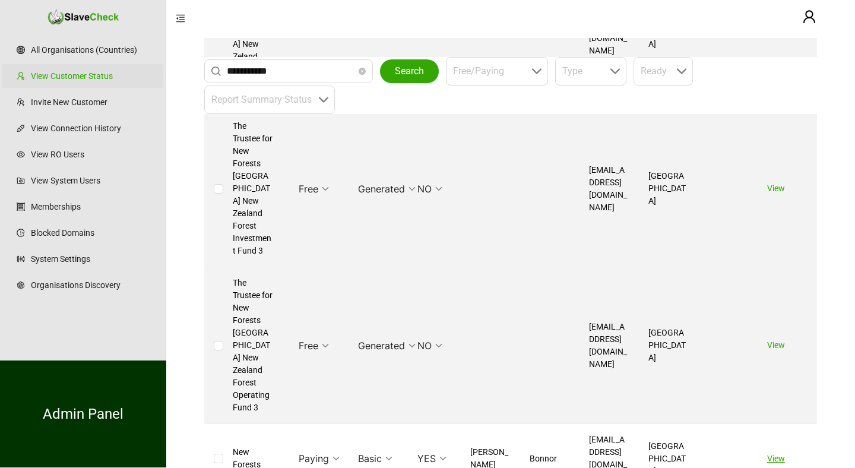  I want to click on a: View Connection History, so click(92, 128).